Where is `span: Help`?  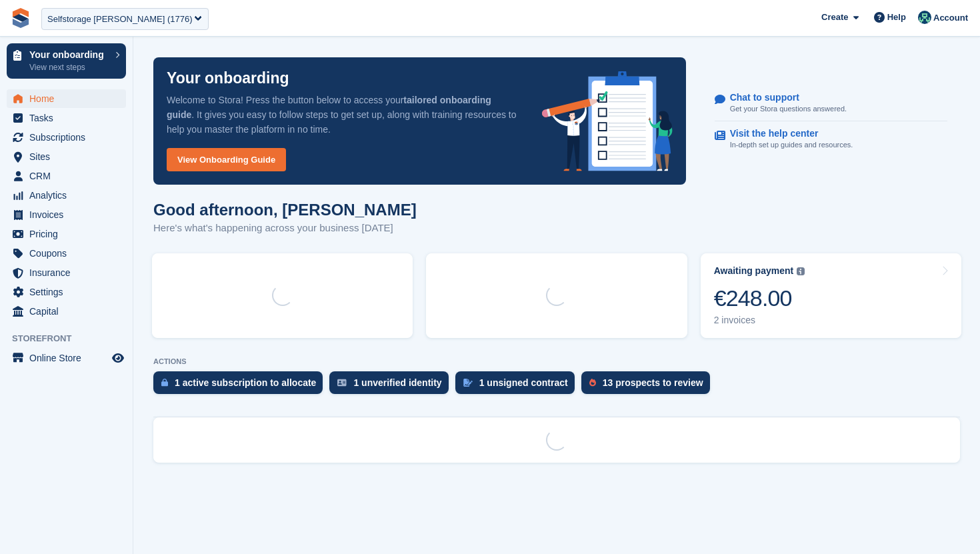
span: Help is located at coordinates (897, 17).